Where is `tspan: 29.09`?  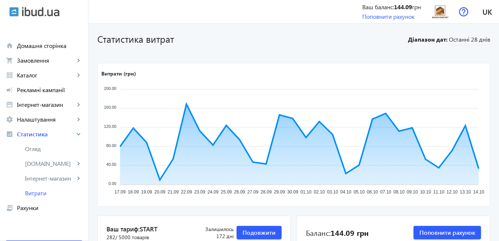 tspan: 29.09 is located at coordinates (280, 192).